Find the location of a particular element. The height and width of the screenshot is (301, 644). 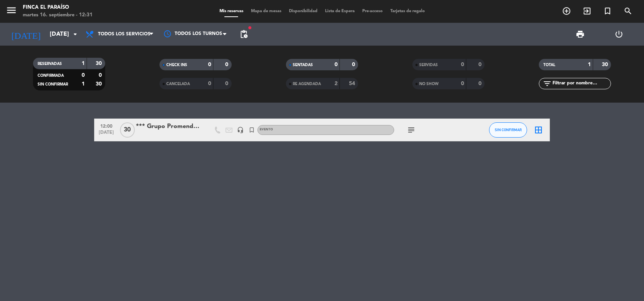

span: RESERVADAS is located at coordinates (50, 64).